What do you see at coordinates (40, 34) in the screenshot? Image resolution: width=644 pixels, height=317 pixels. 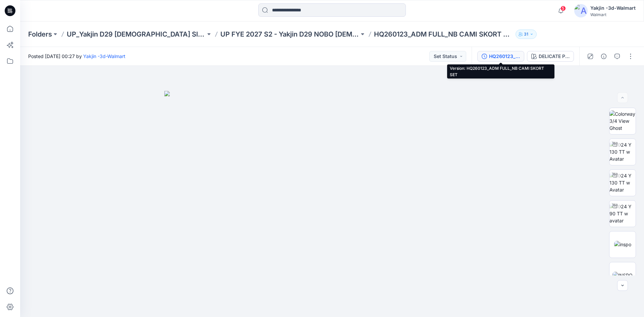 I see `a: Folders` at bounding box center [40, 34].